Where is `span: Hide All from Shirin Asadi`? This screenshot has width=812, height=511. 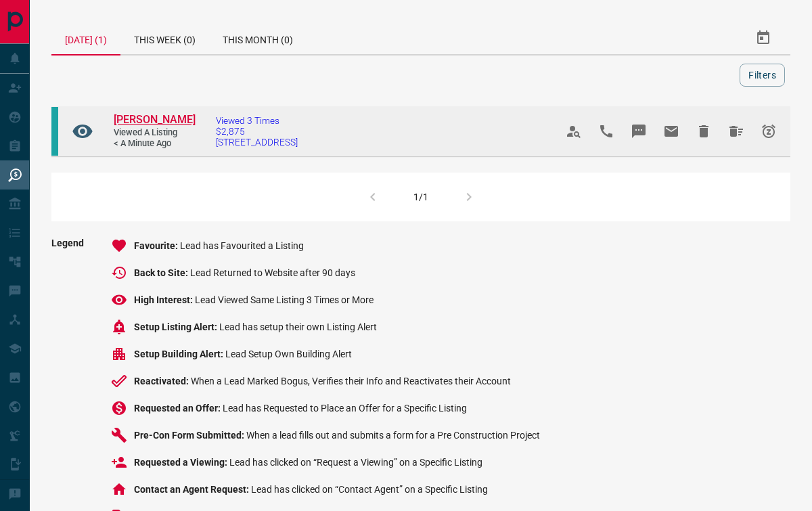 span: Hide All from Shirin Asadi is located at coordinates (736, 131).